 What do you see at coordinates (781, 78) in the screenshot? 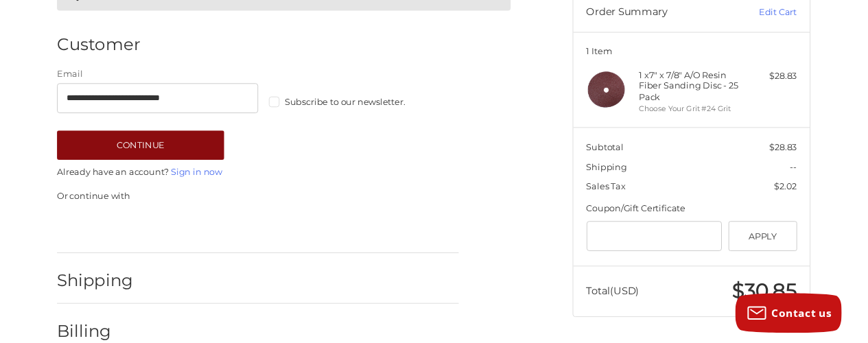
I see `div: $28.83` at bounding box center [781, 78].